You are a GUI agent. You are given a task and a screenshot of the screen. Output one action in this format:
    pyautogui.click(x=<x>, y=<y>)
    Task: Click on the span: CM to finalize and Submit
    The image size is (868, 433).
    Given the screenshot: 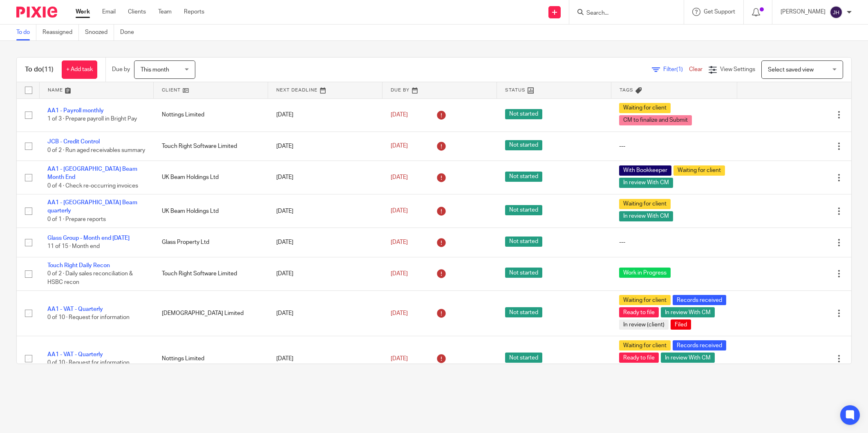 What is the action you would take?
    pyautogui.click(x=655, y=120)
    